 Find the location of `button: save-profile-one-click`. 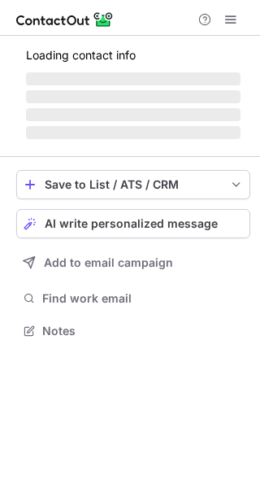

button: save-profile-one-click is located at coordinates (133, 185).